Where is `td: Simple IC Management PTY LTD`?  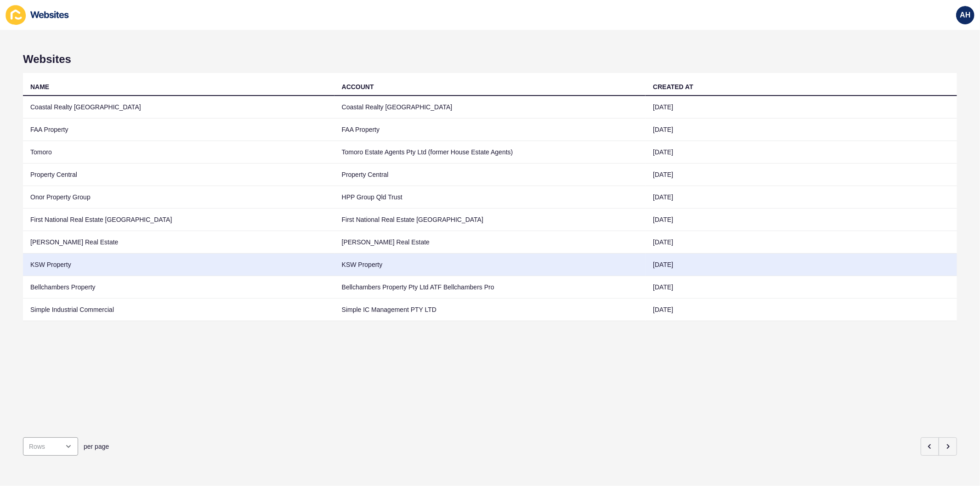 td: Simple IC Management PTY LTD is located at coordinates (490, 309).